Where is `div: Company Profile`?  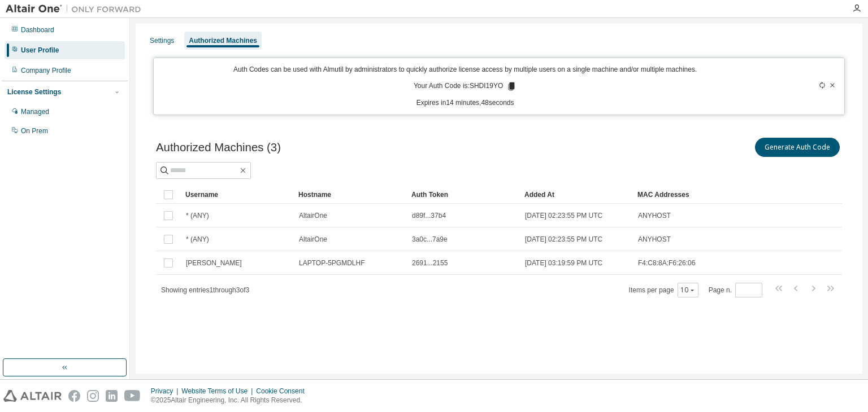 div: Company Profile is located at coordinates (46, 70).